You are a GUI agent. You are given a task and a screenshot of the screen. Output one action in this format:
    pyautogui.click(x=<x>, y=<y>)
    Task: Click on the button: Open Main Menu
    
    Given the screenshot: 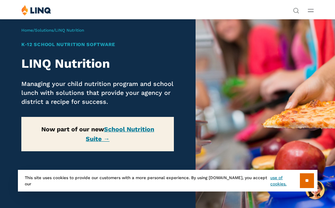 What is the action you would take?
    pyautogui.click(x=310, y=10)
    